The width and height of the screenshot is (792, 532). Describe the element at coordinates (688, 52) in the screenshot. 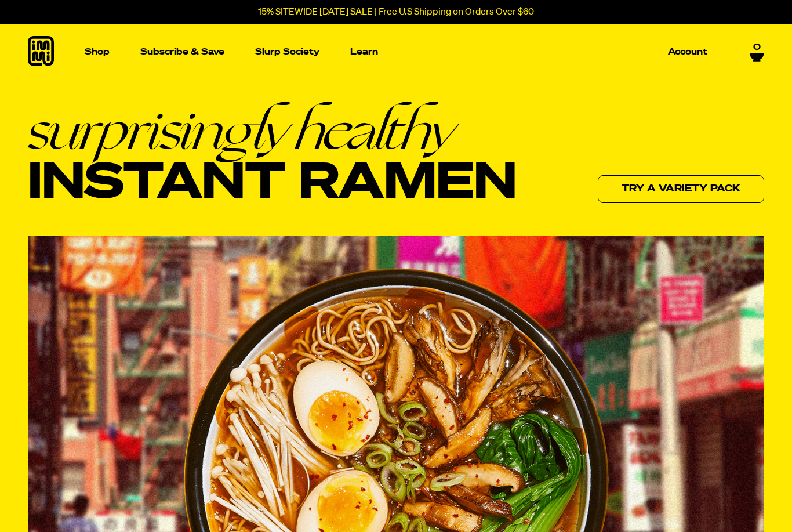

I see `p: Account` at that location.